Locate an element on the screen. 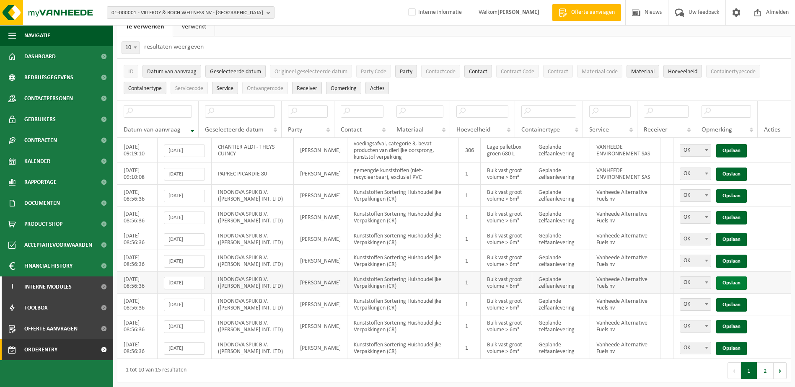 The image size is (795, 387). label: resultaten weergeven is located at coordinates (174, 47).